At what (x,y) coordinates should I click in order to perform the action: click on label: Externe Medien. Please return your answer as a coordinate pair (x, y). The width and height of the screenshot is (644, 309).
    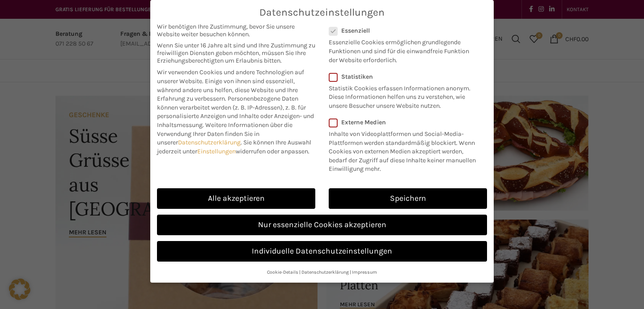
    Looking at the image, I should click on (405, 122).